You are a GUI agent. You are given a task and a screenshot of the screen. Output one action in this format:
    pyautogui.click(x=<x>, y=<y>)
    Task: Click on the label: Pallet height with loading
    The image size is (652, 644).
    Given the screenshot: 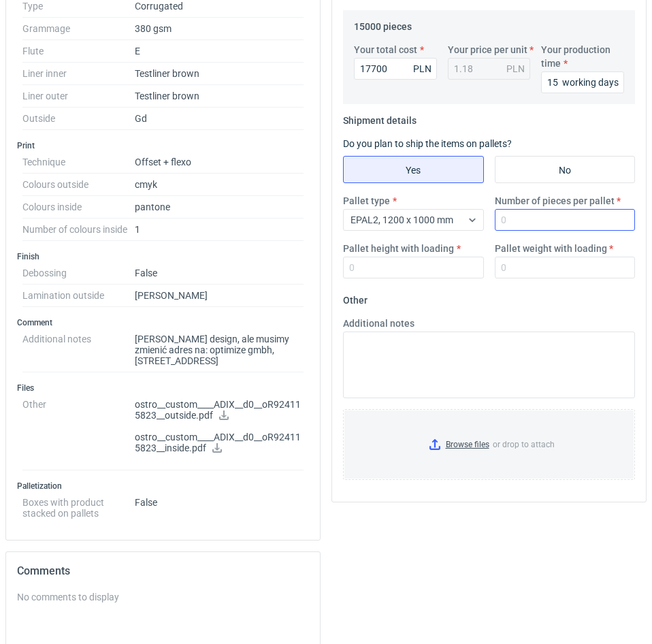 What is the action you would take?
    pyautogui.click(x=398, y=249)
    